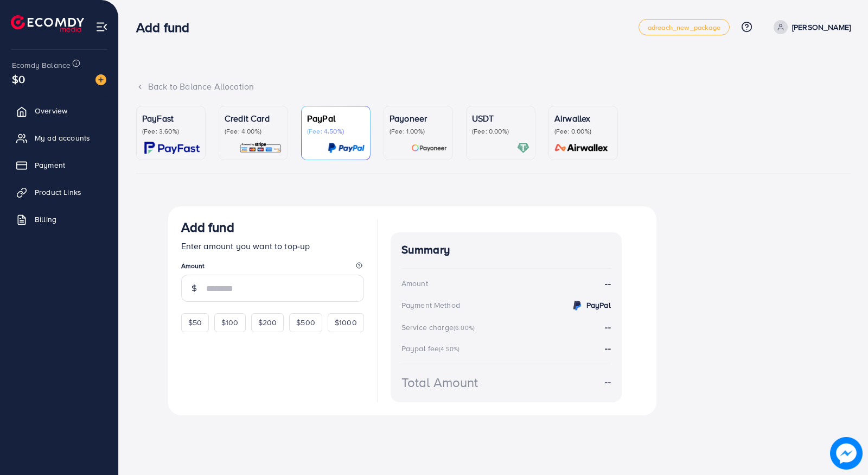 The height and width of the screenshot is (475, 868). Describe the element at coordinates (493, 87) in the screenshot. I see `div: Back to Balance Allocation` at that location.